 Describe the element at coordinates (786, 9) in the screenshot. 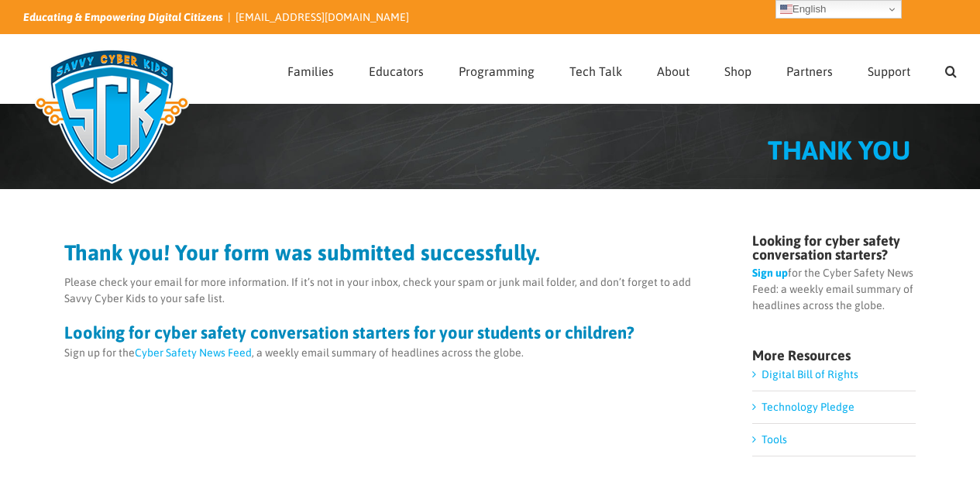

I see `img: en` at that location.